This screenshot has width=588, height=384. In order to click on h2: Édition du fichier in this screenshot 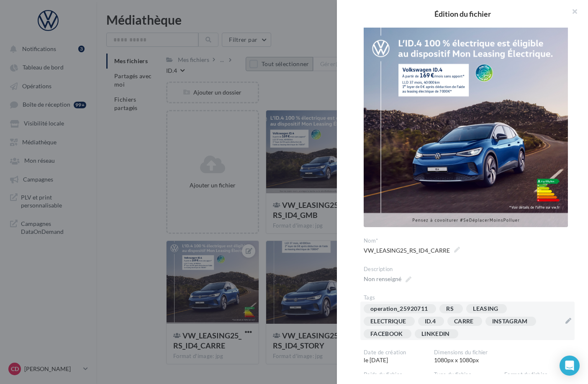, I will do `click(462, 14)`.